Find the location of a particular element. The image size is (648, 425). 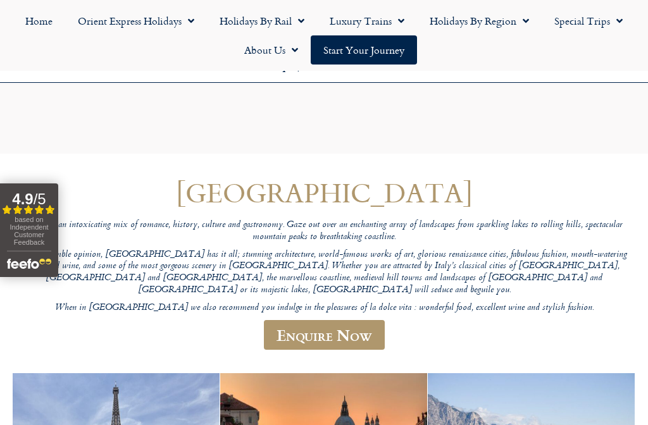

a: Holidays by Rail is located at coordinates (262, 21).